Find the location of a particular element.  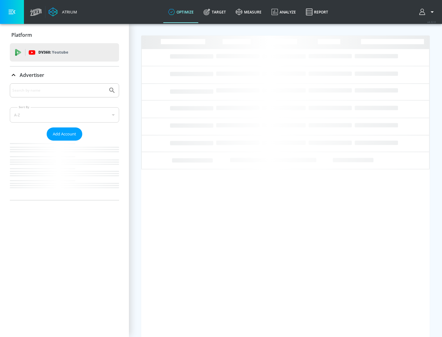

div: Atrium is located at coordinates (68, 12).